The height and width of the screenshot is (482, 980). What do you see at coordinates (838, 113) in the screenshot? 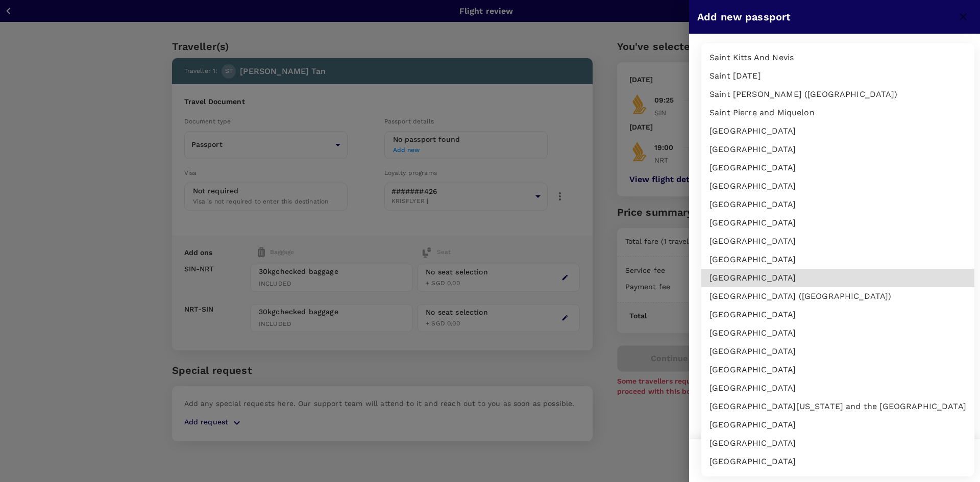
I see `li: Saint Pierre and Miquelon` at bounding box center [838, 113].